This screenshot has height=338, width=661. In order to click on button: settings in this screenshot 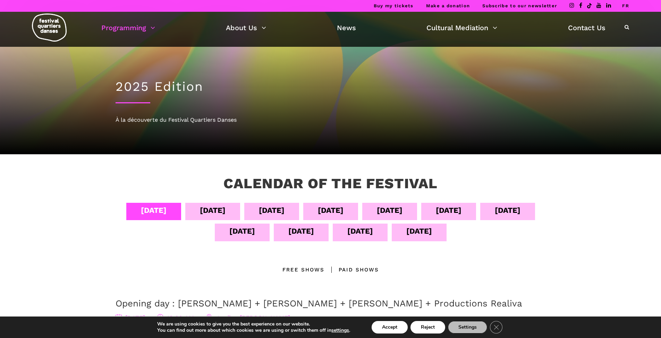, I will do `click(340, 330)`.